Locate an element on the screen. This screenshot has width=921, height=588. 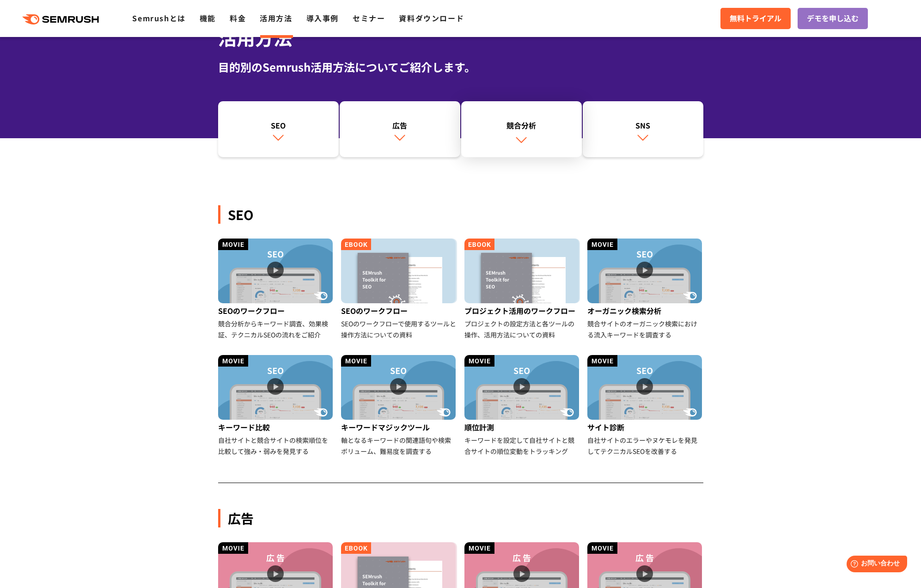
a: 広告 is located at coordinates (400, 129).